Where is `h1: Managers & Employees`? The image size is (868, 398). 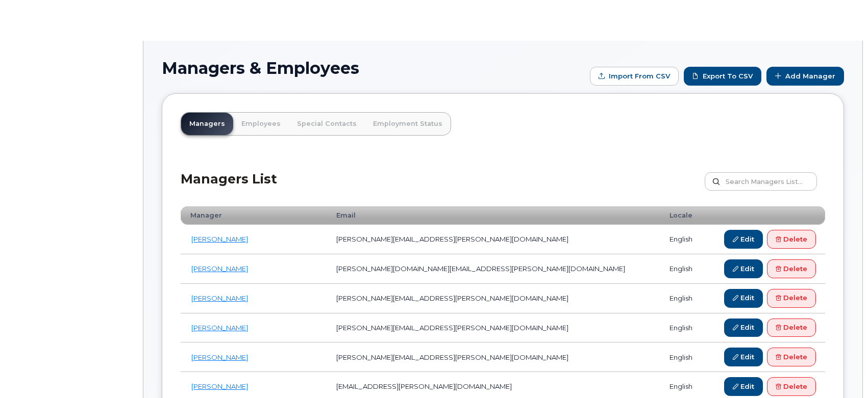
h1: Managers & Employees is located at coordinates (373, 68).